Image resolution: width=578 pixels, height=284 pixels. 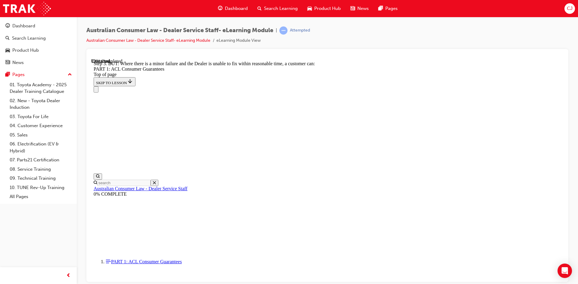 What do you see at coordinates (41, 188) in the screenshot?
I see `a: 10. TUNE Rev-Up Training` at bounding box center [41, 188].